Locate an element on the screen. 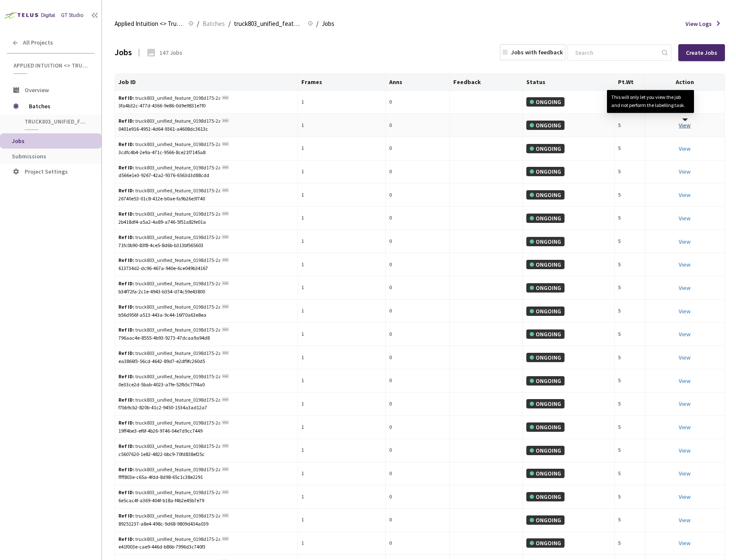  div: 147 Jobs is located at coordinates (171, 52).